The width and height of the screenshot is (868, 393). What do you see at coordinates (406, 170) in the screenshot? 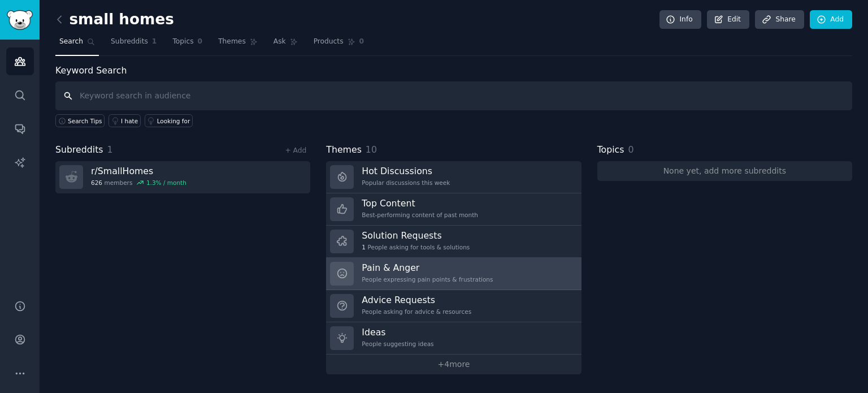
I see `h3: Hot Discussions` at bounding box center [406, 170].